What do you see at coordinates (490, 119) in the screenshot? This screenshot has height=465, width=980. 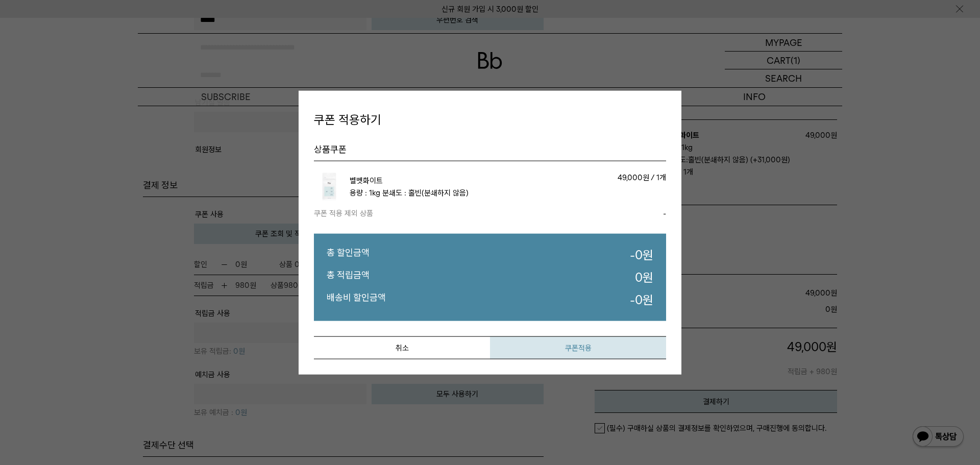 I see `h4: 쿠폰 적용하기` at bounding box center [490, 119].